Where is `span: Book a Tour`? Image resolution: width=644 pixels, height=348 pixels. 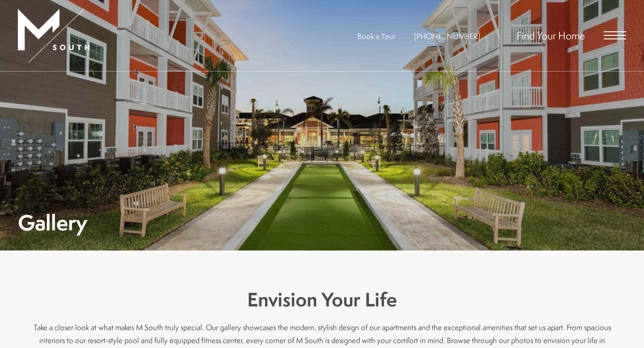
span: Book a Tour is located at coordinates (376, 36).